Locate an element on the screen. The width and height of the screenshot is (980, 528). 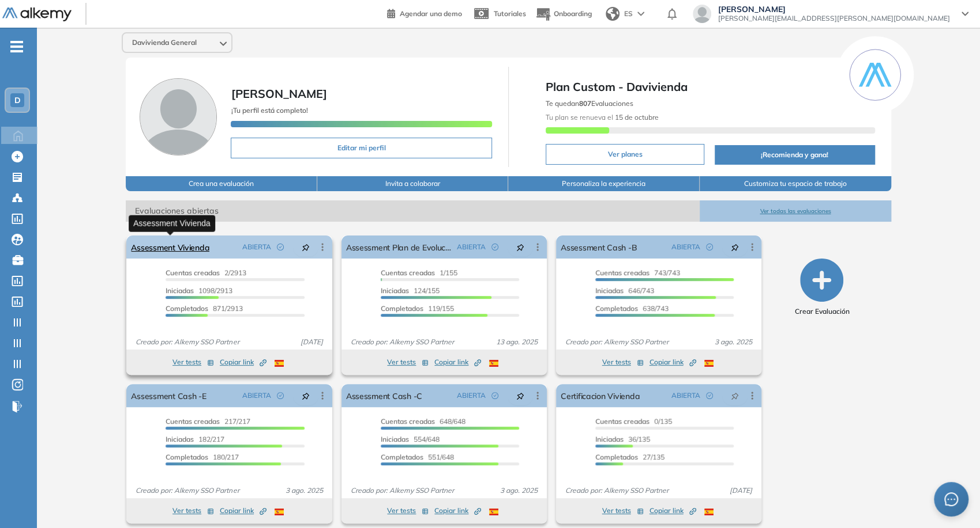
span: 119/155 is located at coordinates (417, 308).